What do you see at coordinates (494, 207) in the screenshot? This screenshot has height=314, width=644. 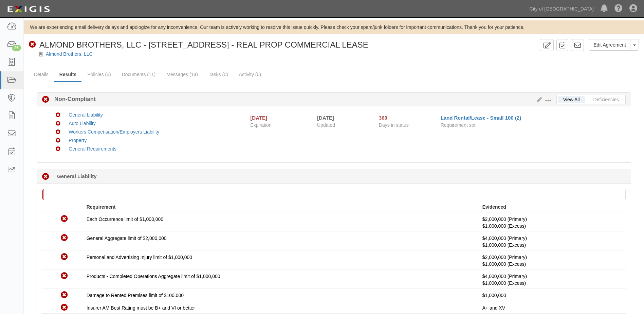 I see `strong: Evidenced` at bounding box center [494, 207].